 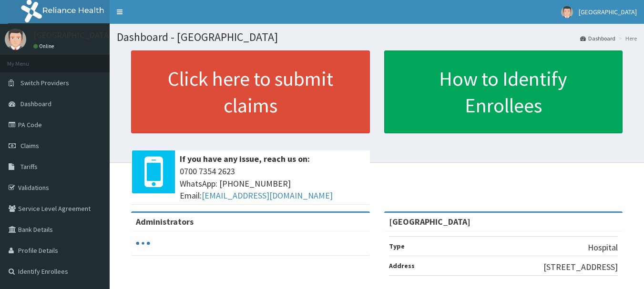 What do you see at coordinates (597, 38) in the screenshot?
I see `a: Dashboard` at bounding box center [597, 38].